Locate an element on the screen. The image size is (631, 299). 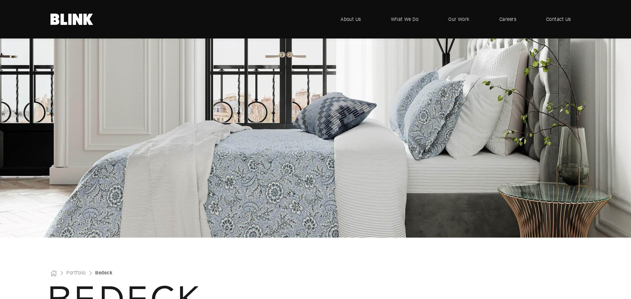
span: About Us is located at coordinates (351, 19).